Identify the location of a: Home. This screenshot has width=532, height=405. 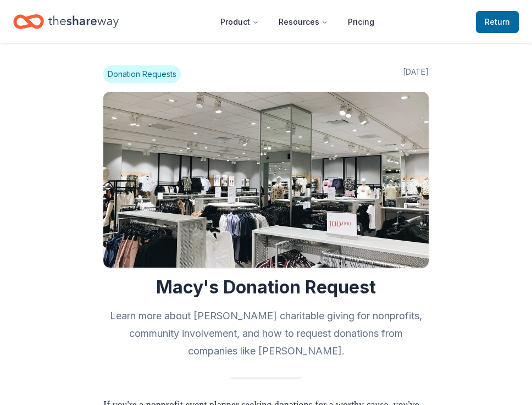
(66, 21).